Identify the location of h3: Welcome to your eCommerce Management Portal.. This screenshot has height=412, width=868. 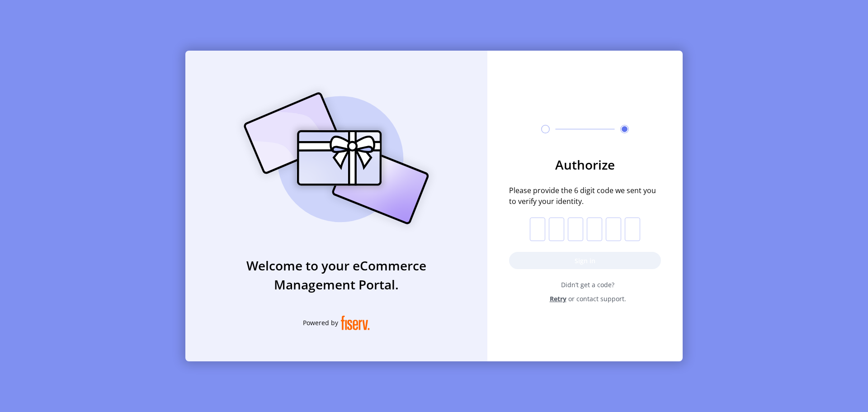
(337, 275).